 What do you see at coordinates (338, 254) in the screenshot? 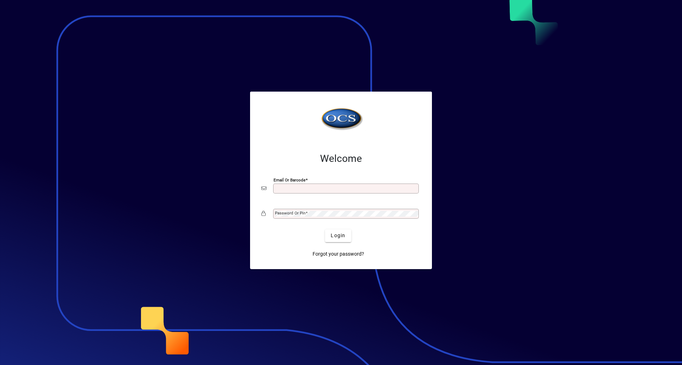
I see `a: Forgot your password?` at bounding box center [338, 254].